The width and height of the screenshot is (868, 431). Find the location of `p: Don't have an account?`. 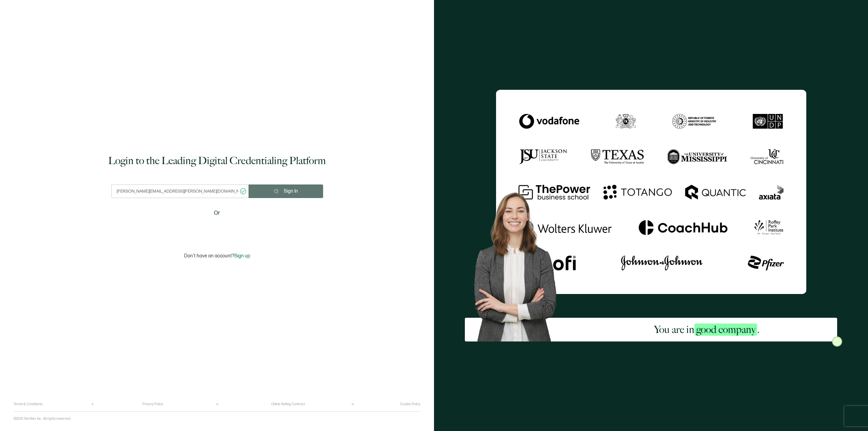

p: Don't have an account? is located at coordinates (217, 256).